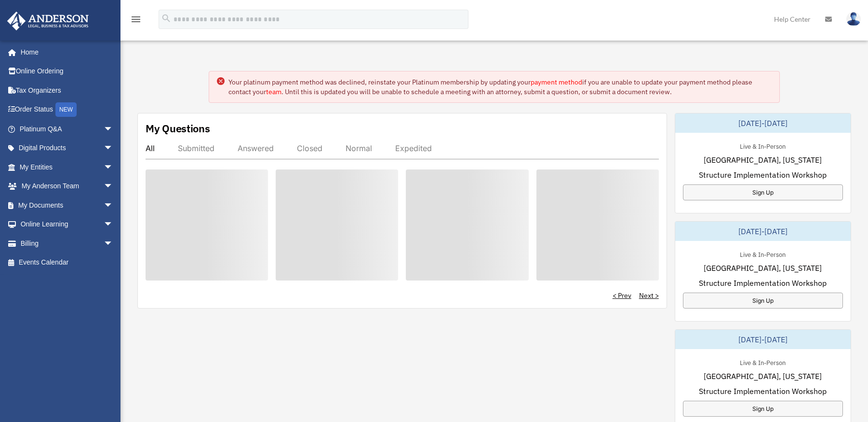  What do you see at coordinates (67, 71) in the screenshot?
I see `a: Online Ordering` at bounding box center [67, 71].